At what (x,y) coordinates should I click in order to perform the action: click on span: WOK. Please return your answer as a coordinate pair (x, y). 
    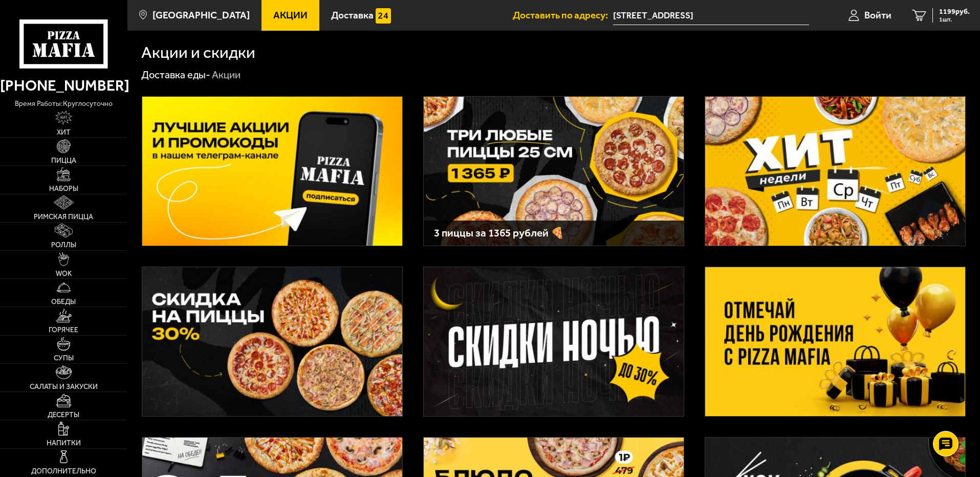
    Looking at the image, I should click on (63, 274).